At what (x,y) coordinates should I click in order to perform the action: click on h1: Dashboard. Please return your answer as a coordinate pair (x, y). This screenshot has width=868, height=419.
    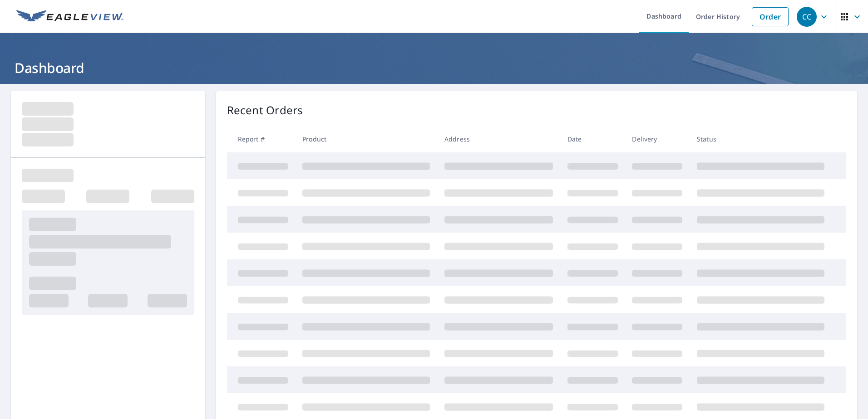
    Looking at the image, I should click on (434, 68).